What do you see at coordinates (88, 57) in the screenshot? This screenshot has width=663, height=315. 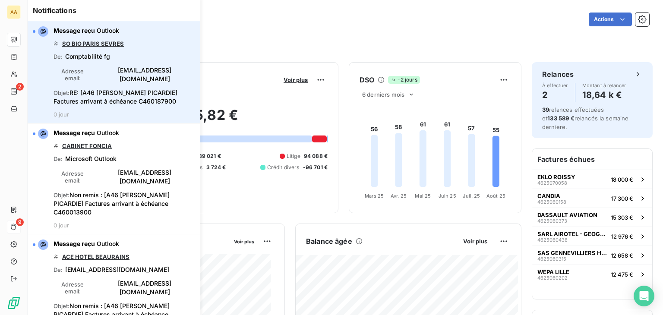 I see `span: Comptabilité fg` at bounding box center [88, 57].